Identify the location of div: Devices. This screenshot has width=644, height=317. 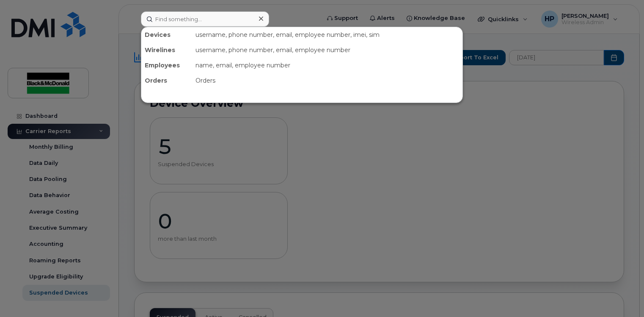
(166, 35).